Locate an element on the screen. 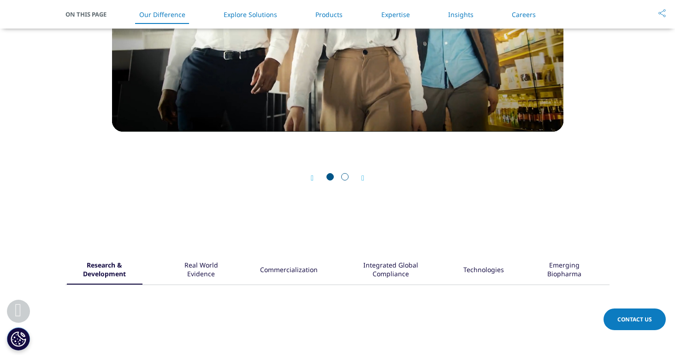 Image resolution: width=675 pixels, height=355 pixels. div: Next slide is located at coordinates (358, 178).